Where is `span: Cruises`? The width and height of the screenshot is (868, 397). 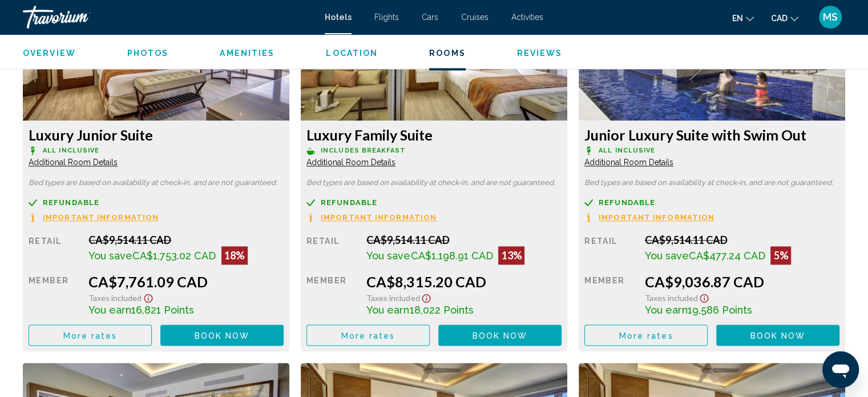 span: Cruises is located at coordinates (475, 17).